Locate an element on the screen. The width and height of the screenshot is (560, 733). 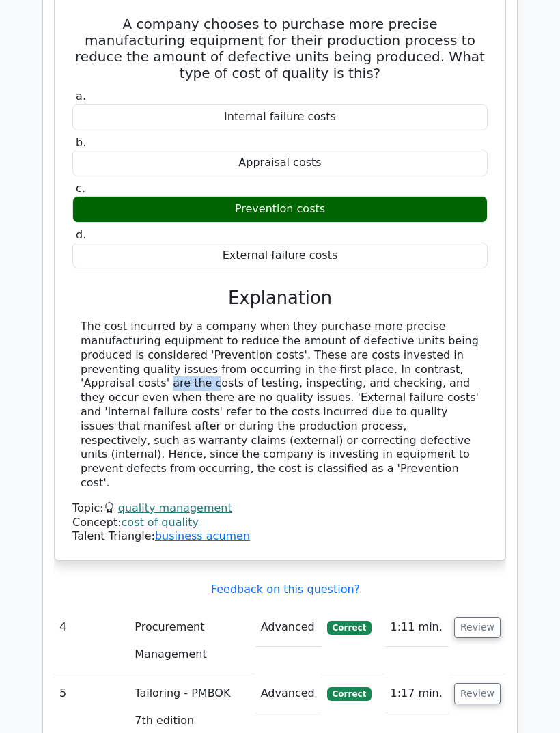
span: d. is located at coordinates (81, 235).